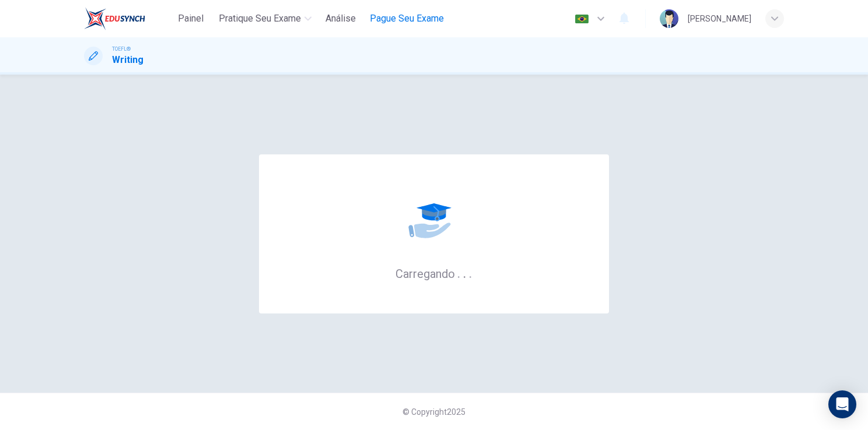  I want to click on span: Pague Seu Exame, so click(407, 18).